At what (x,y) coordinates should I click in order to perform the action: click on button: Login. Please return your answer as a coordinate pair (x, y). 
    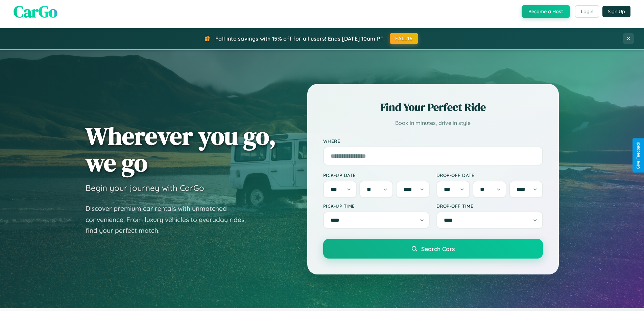
    Looking at the image, I should click on (587, 11).